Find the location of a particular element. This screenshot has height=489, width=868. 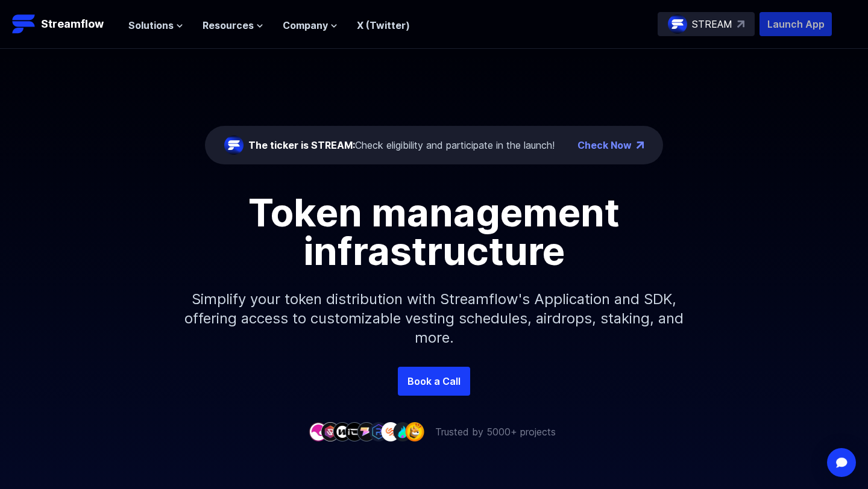

p: Trusted by 5000+ projects is located at coordinates (495, 432).